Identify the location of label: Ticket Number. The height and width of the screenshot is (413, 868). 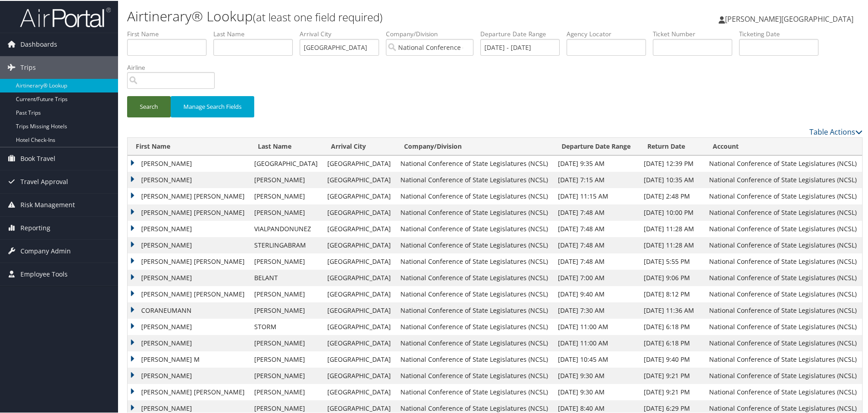
(696, 33).